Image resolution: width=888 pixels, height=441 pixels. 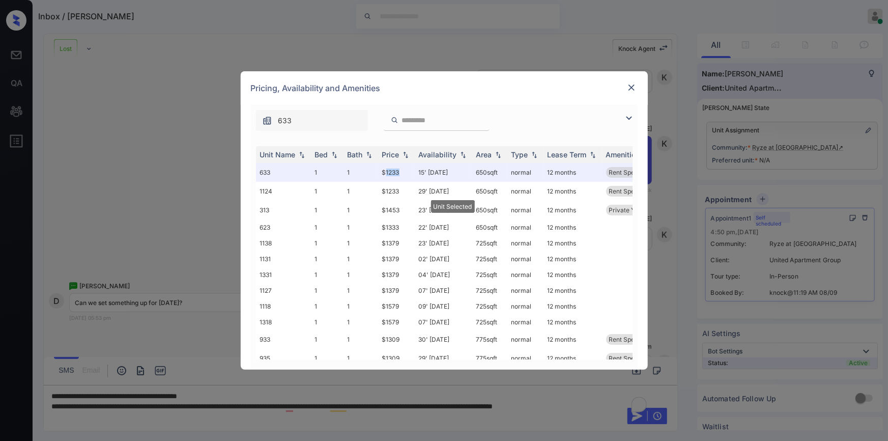 I want to click on td: $1333, so click(x=397, y=227).